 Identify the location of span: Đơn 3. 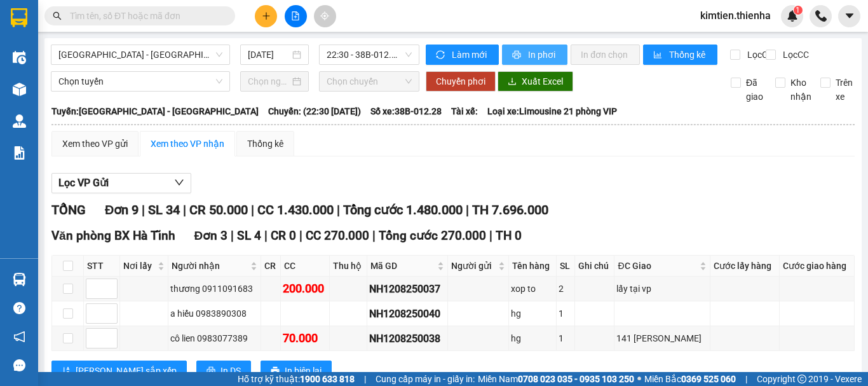
(211, 235).